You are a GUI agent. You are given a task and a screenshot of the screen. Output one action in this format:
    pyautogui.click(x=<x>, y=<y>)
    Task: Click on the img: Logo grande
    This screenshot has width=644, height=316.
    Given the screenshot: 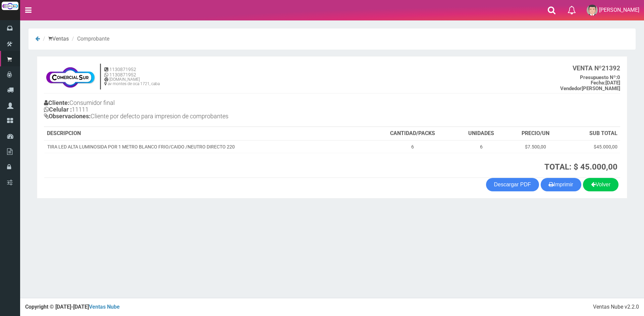 What is the action you would take?
    pyautogui.click(x=10, y=6)
    